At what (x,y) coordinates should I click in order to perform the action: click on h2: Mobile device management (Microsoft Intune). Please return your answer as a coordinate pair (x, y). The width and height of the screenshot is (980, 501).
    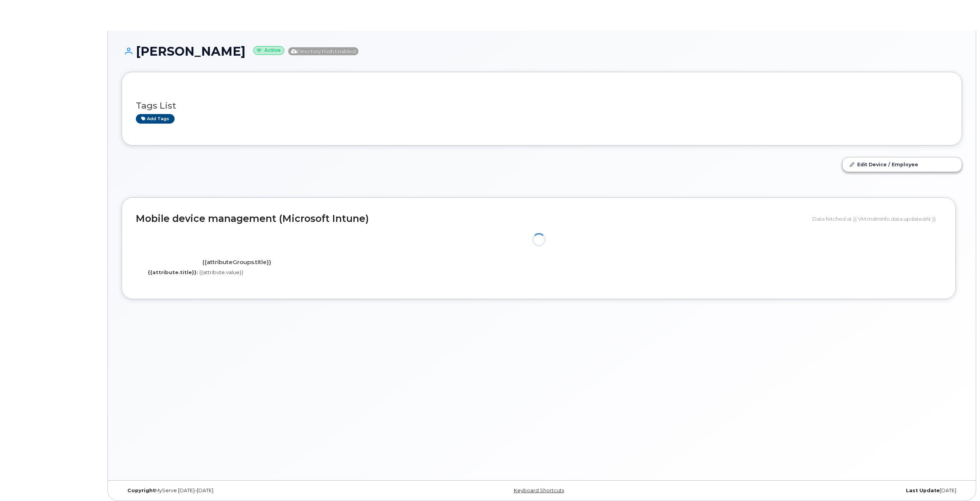
    Looking at the image, I should click on (472, 219).